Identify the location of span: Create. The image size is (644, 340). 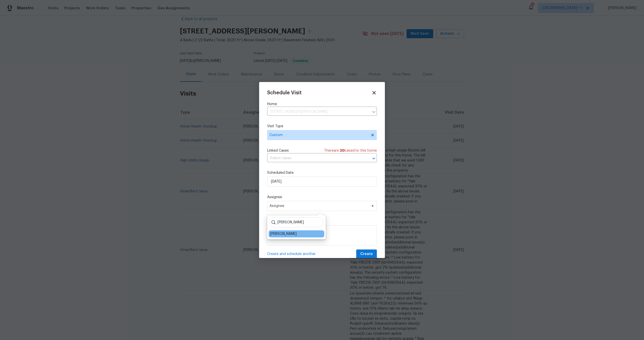
(367, 254).